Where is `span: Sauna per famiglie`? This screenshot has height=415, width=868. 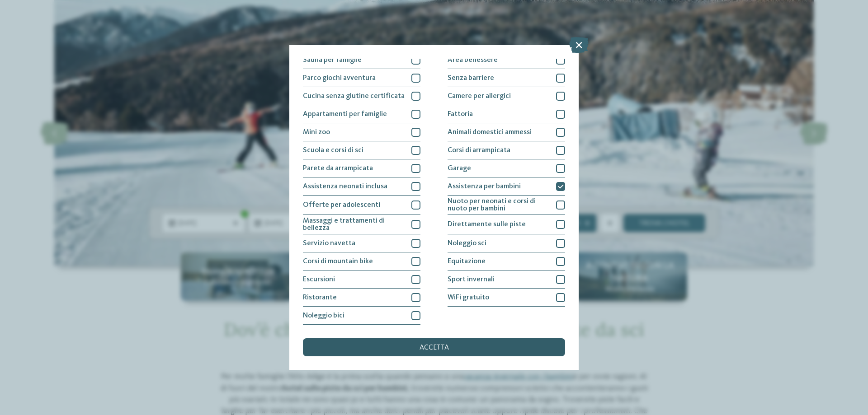
span: Sauna per famiglie is located at coordinates (332, 60).